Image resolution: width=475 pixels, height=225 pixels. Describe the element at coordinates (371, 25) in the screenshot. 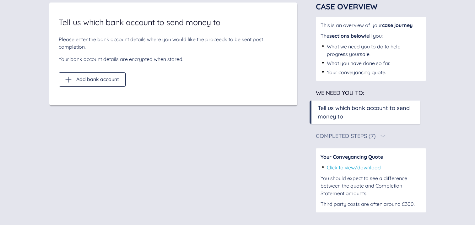

I see `div: This is an overview of your .` at that location.